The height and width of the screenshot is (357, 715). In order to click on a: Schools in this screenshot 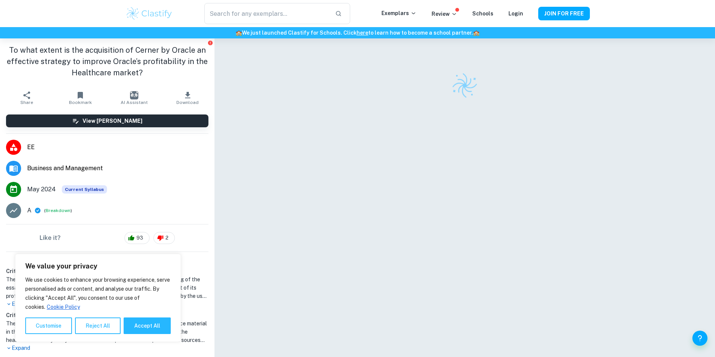, I will do `click(483, 14)`.